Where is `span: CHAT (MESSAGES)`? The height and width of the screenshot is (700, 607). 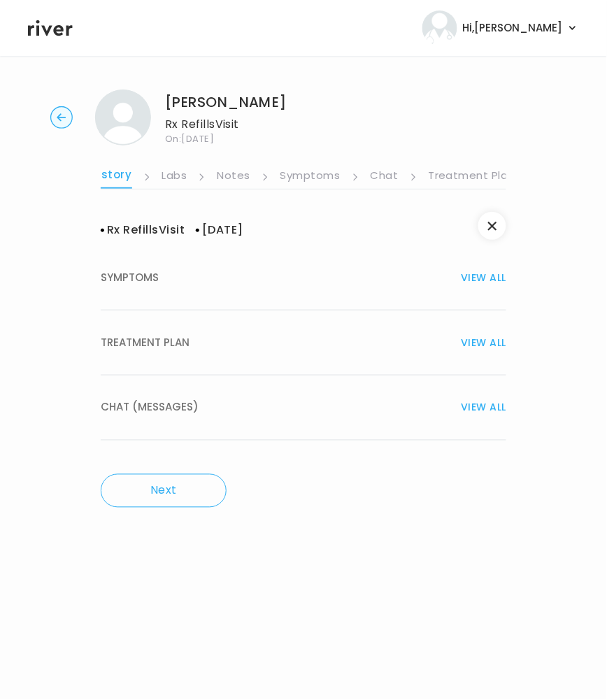 span: CHAT (MESSAGES) is located at coordinates (150, 408).